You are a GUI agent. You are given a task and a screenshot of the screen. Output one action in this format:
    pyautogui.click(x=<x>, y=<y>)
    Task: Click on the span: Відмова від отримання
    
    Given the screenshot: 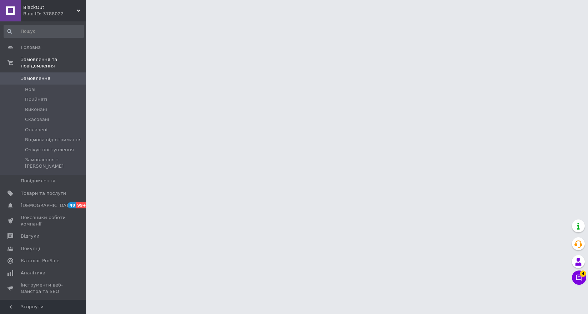 What is the action you would take?
    pyautogui.click(x=53, y=140)
    